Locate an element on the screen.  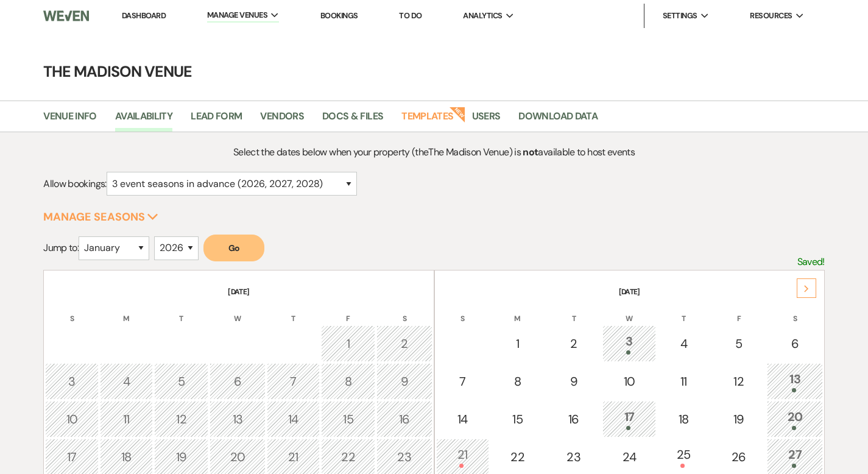
div: 25 is located at coordinates (683, 457).